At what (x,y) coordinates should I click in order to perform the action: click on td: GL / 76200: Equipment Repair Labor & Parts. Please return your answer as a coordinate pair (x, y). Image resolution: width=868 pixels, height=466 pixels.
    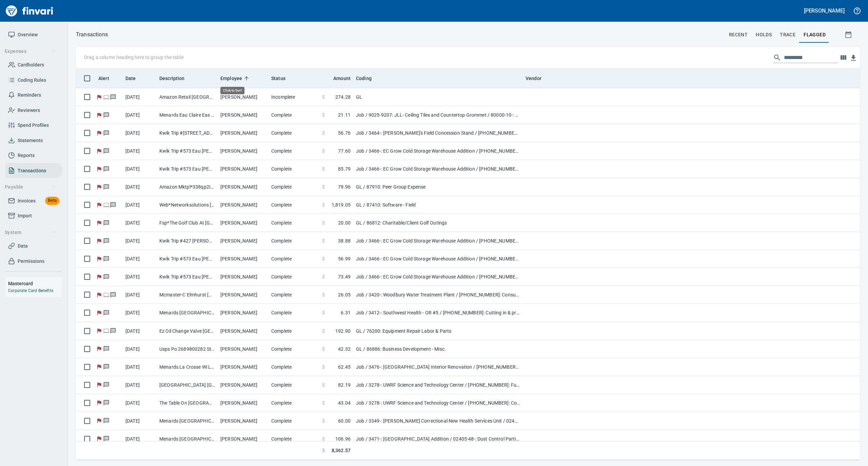
    Looking at the image, I should click on (438, 331).